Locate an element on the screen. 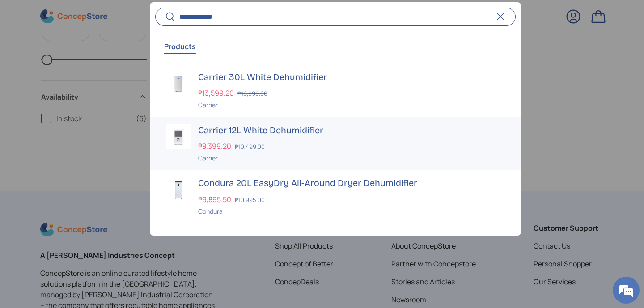 This screenshot has width=644, height=308. span: We're online! is located at coordinates (88, 141).